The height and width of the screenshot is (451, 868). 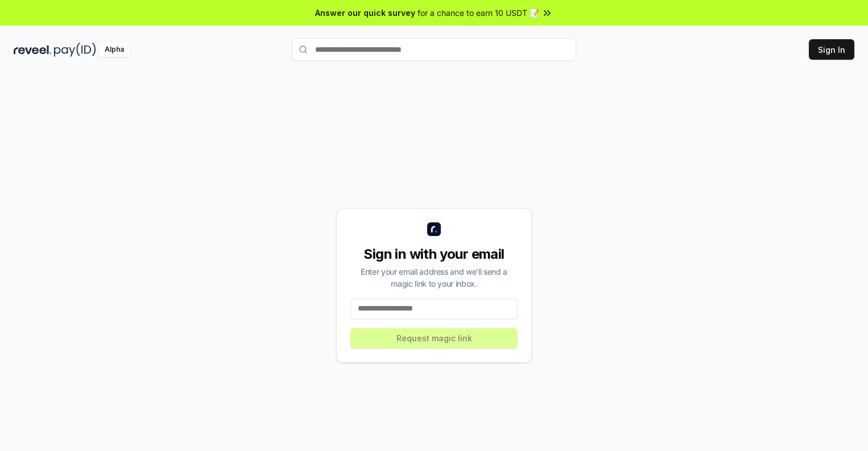 What do you see at coordinates (479, 13) in the screenshot?
I see `span: for a chance to earn 10 USDT 📝` at bounding box center [479, 13].